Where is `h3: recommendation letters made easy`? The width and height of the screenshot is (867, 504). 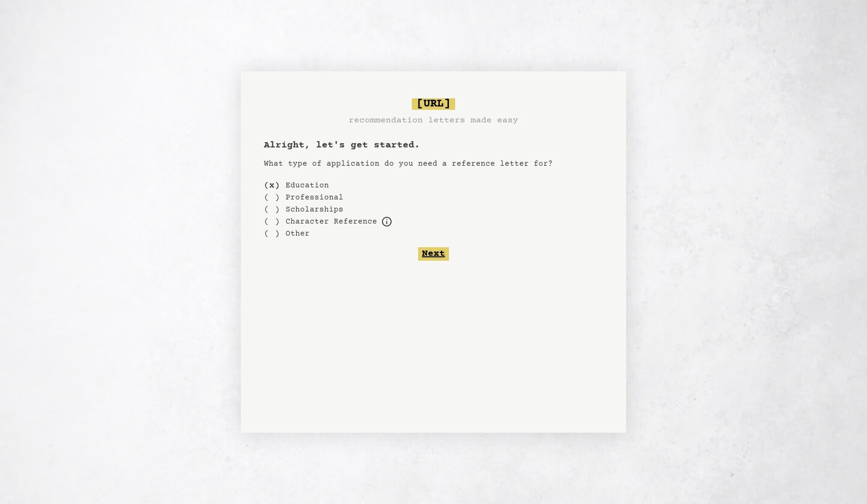
h3: recommendation letters made easy is located at coordinates (434, 120).